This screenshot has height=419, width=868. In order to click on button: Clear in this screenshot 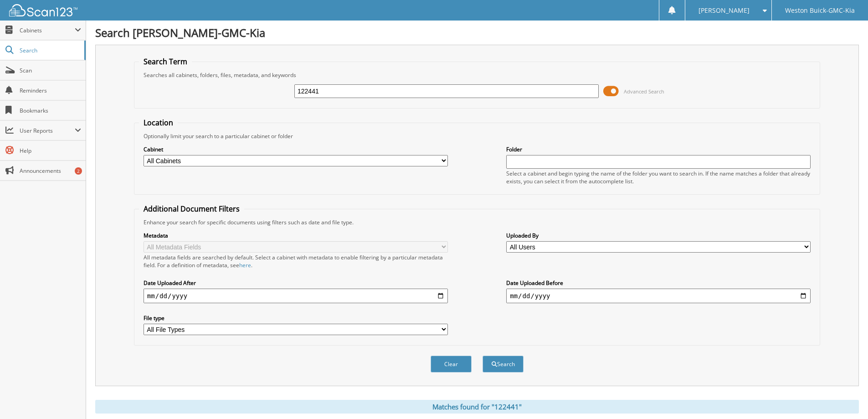, I will do `click(451, 364)`.